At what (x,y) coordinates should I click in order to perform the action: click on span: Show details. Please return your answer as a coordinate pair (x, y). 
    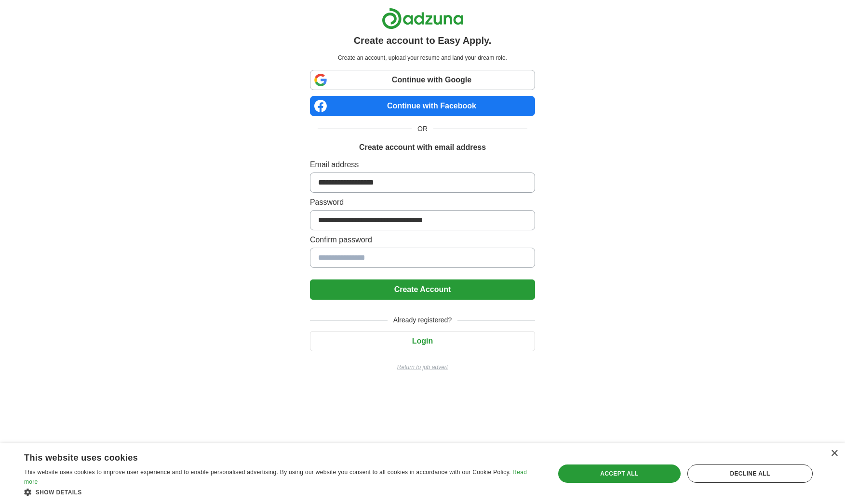
    Looking at the image, I should click on (59, 492).